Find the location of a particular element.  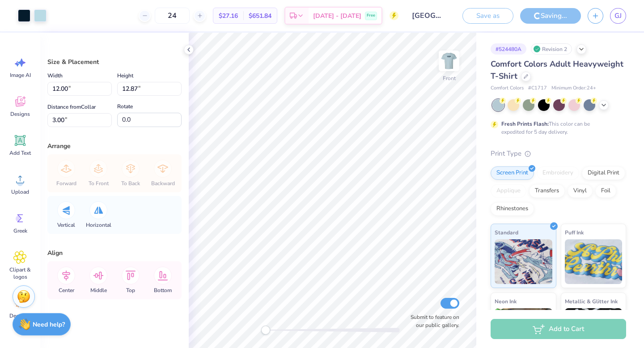

label: Submit to feature on our public gallery. is located at coordinates (432, 321).